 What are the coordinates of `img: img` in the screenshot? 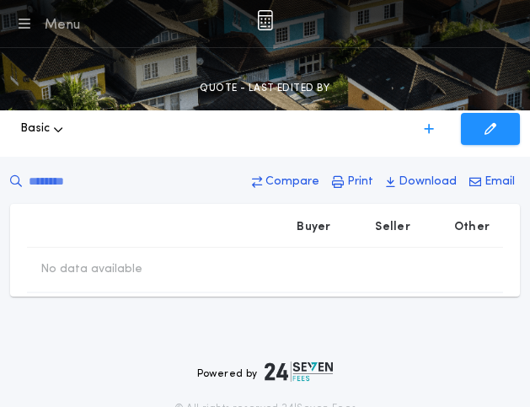 It's located at (265, 20).